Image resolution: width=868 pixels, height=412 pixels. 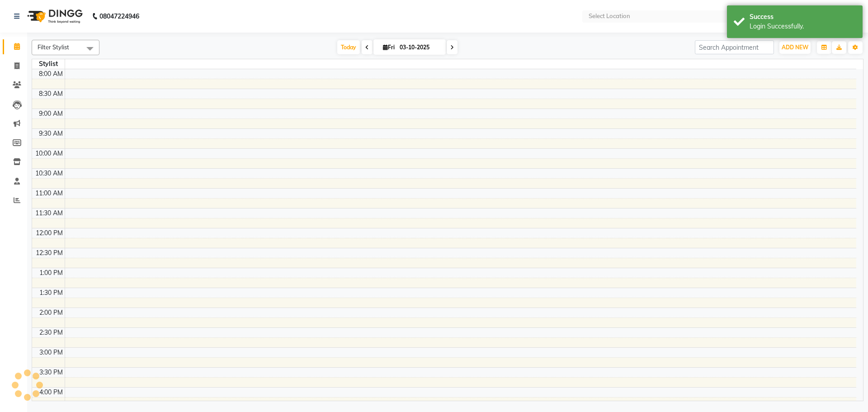 What do you see at coordinates (419, 48) in the screenshot?
I see `input: 2025-10-03` at bounding box center [419, 48].